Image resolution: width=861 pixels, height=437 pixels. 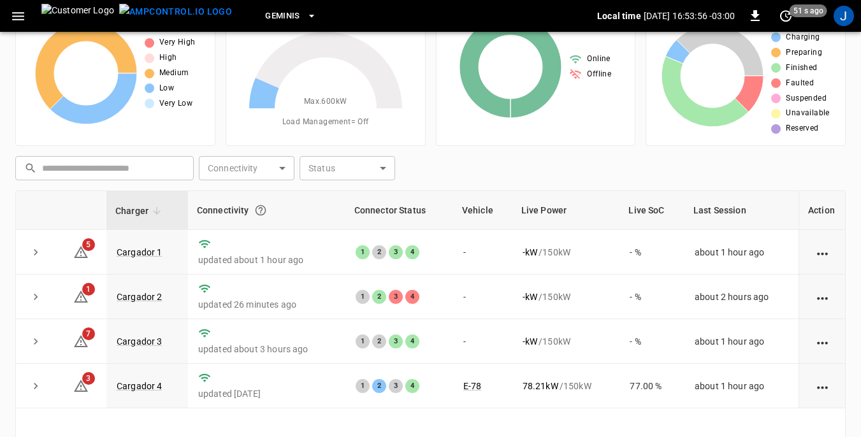 What do you see at coordinates (806, 99) in the screenshot?
I see `span: Suspended` at bounding box center [806, 99].